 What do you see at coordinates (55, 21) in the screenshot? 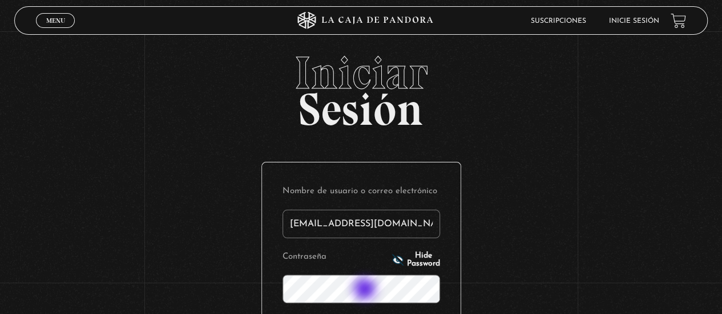
I see `span: Menu` at bounding box center [55, 21].